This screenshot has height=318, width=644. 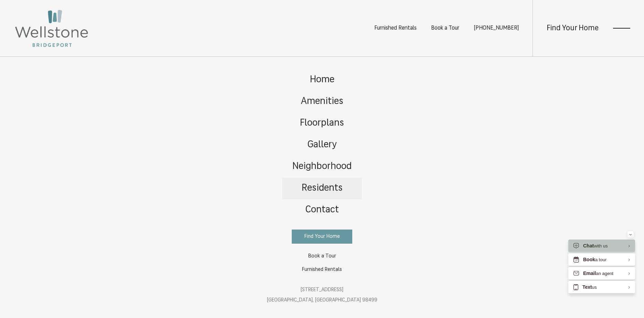 I want to click on span: Home, so click(x=322, y=80).